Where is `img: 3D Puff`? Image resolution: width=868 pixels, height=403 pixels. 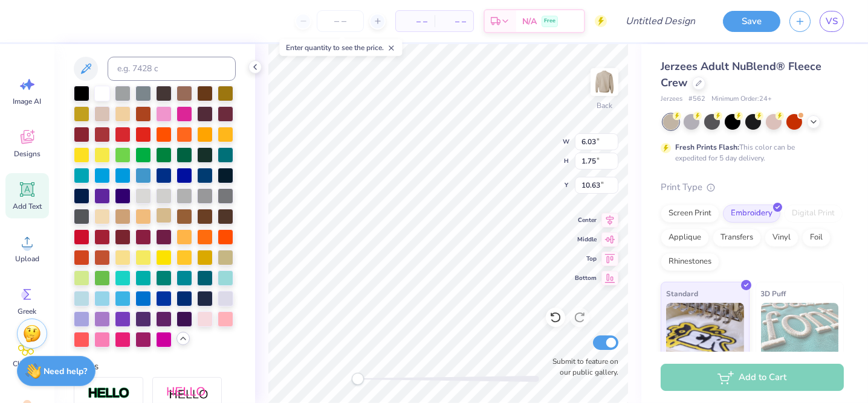 img: 3D Puff is located at coordinates (799, 333).